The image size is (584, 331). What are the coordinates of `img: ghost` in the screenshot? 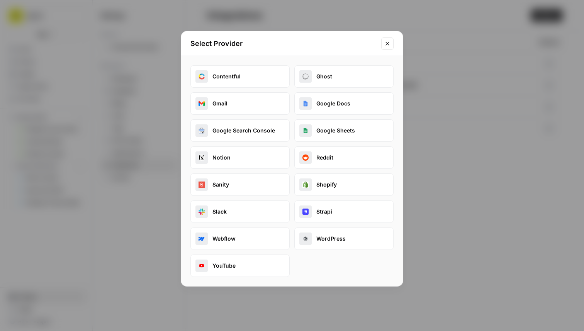 It's located at (305, 76).